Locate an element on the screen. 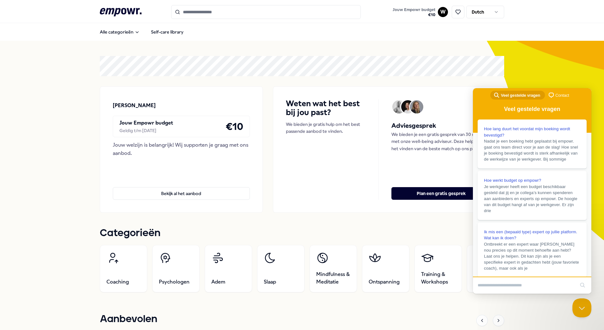  span: Coaching is located at coordinates (118, 282).